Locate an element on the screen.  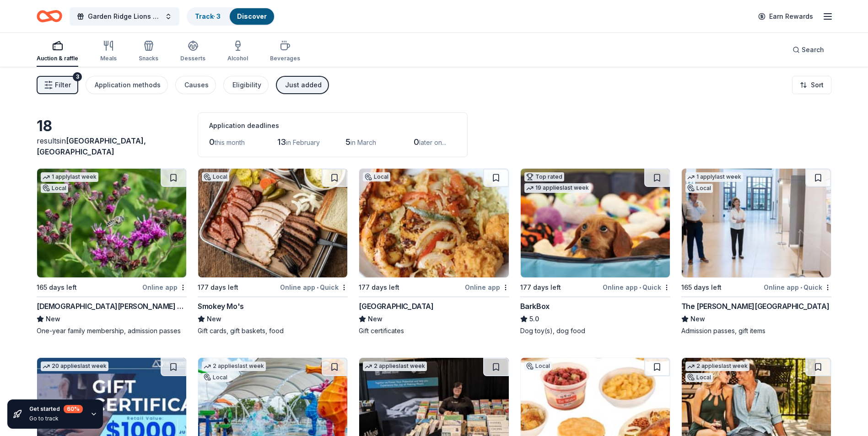
span: 5 is located at coordinates (348, 142).